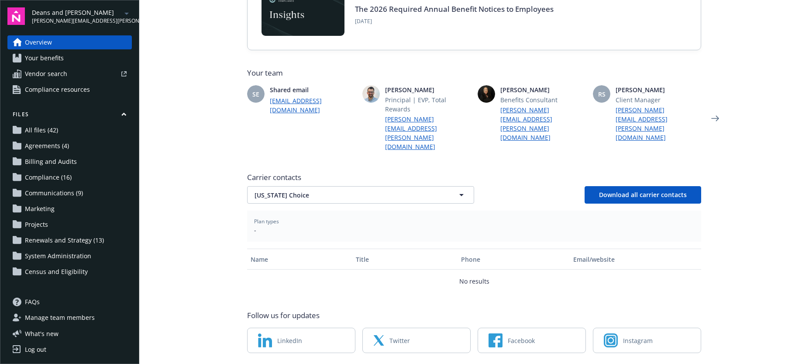 The image size is (809, 364). I want to click on a: Census and Eligibility, so click(69, 272).